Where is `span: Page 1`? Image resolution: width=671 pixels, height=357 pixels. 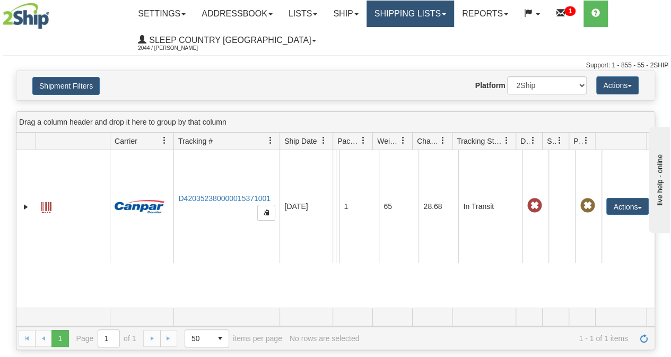 span: Page 1 is located at coordinates (60, 338).